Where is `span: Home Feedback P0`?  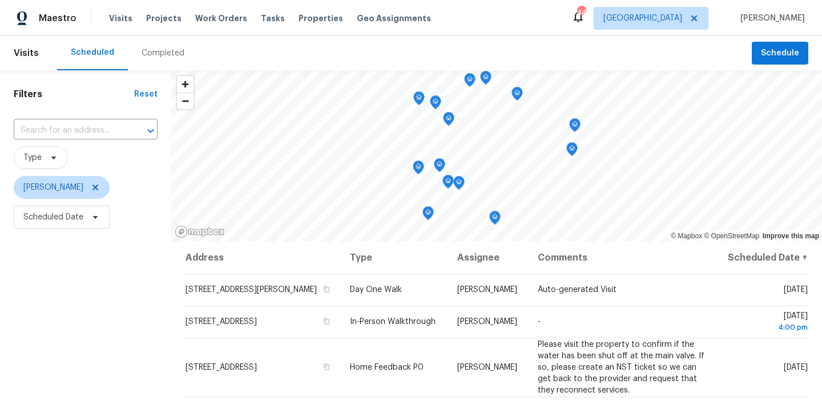
span: Home Feedback P0 is located at coordinates (386, 367).